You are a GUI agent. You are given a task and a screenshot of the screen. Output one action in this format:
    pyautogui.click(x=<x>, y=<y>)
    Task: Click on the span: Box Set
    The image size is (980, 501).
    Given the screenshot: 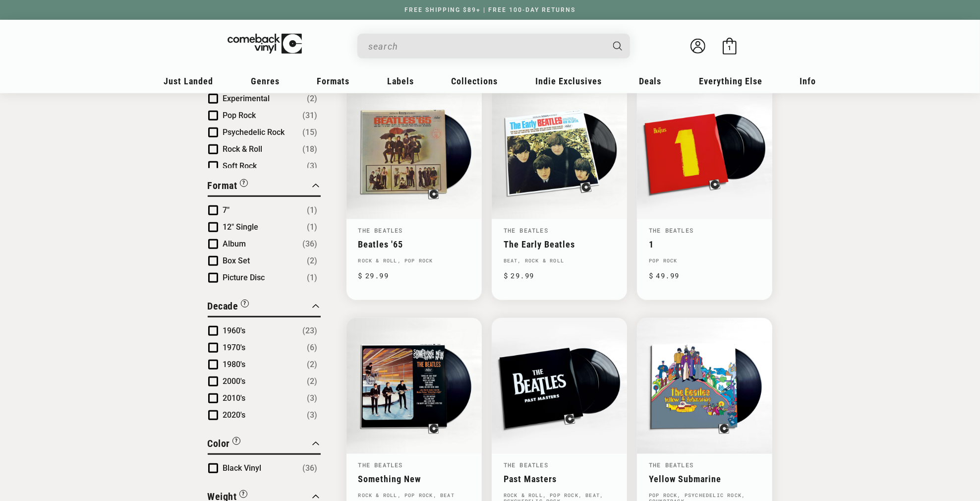 What is the action you would take?
    pyautogui.click(x=237, y=260)
    